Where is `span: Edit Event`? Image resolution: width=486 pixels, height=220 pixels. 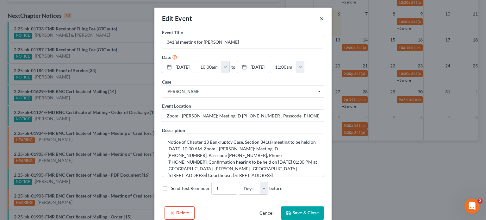
span: Edit Event is located at coordinates (177, 18).